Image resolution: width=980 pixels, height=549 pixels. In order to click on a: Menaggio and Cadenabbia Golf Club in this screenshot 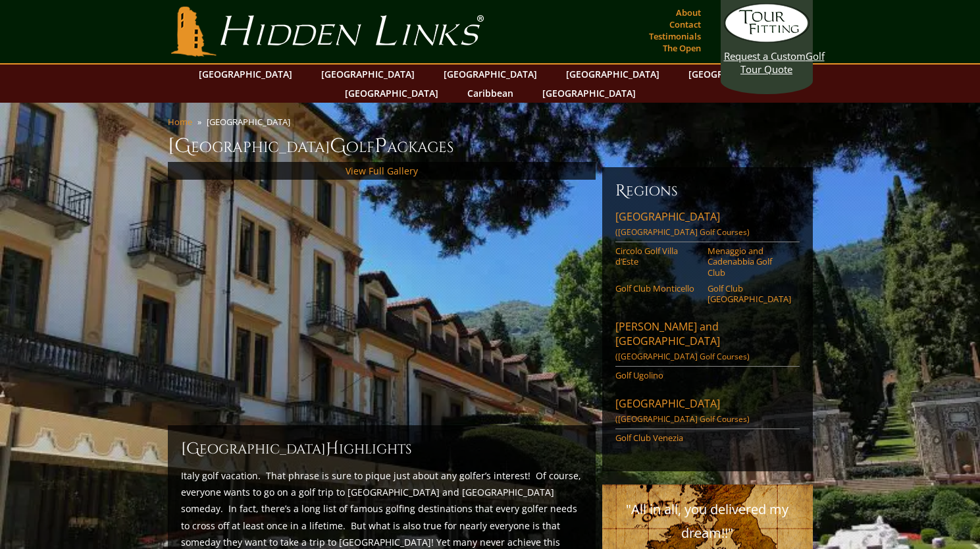, I will do `click(749, 261)`.